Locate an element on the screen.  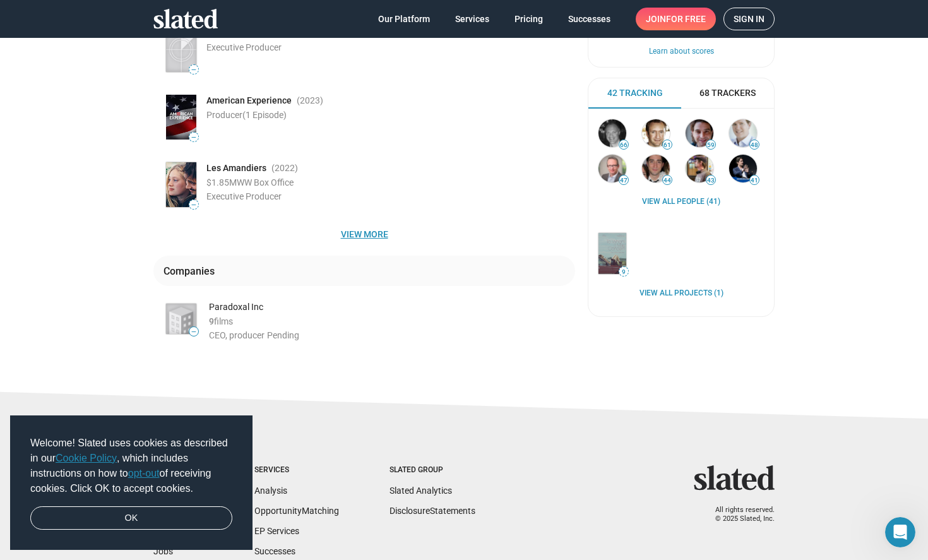
span: 59 is located at coordinates (711, 145).